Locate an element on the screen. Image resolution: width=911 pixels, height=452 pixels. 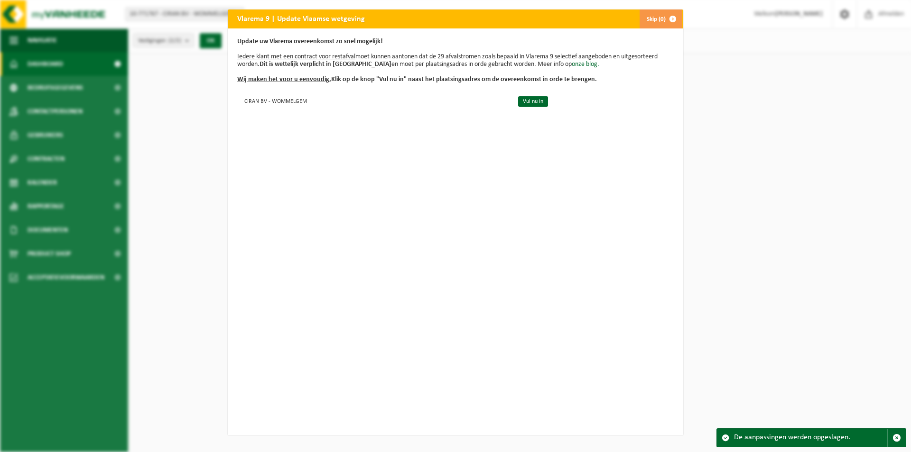
b: Update uw Vlarema overeenkomst zo snel mogelijk! is located at coordinates (310, 41).